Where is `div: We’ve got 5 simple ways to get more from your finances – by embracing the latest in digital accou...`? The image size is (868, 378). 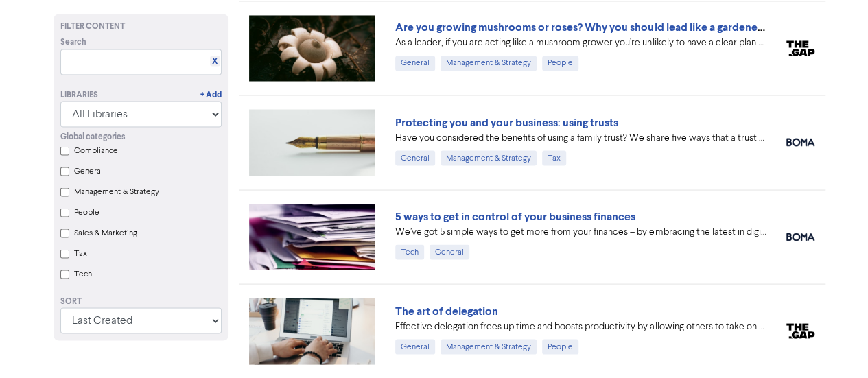 div: We’ve got 5 simple ways to get more from your finances – by embracing the latest in digital accou... is located at coordinates (581, 232).